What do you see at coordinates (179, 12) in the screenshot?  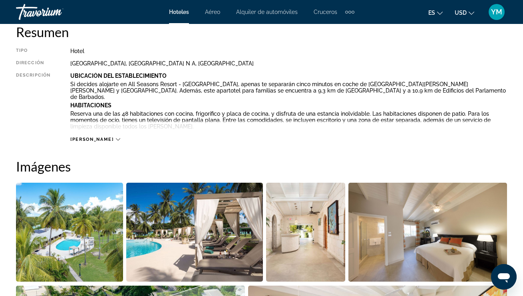 I see `a: Hoteles` at bounding box center [179, 12].